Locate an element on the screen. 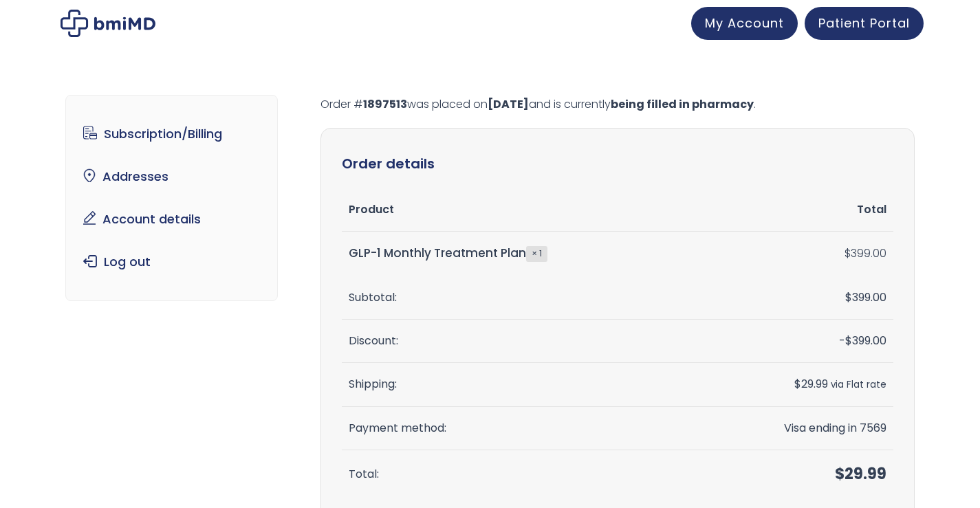 Image resolution: width=980 pixels, height=508 pixels. th: Total: is located at coordinates (520, 475).